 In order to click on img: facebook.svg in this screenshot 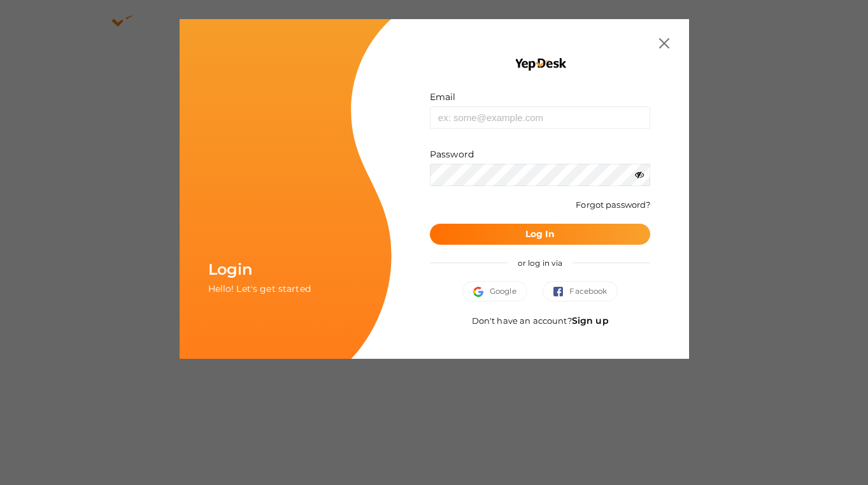, I will do `click(562, 291)`.